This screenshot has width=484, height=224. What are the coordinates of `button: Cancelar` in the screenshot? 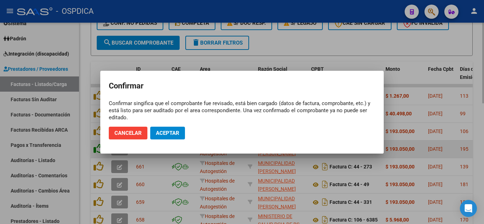 It's located at (128, 133).